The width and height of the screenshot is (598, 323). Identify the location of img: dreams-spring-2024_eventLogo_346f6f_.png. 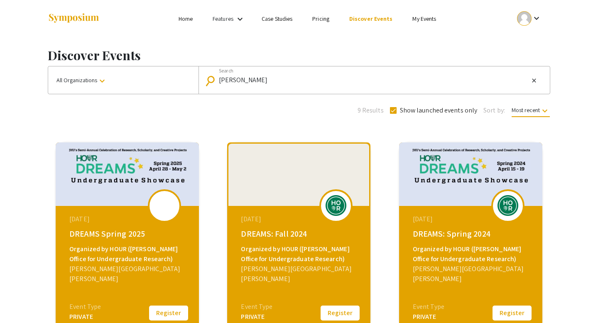
(508, 205).